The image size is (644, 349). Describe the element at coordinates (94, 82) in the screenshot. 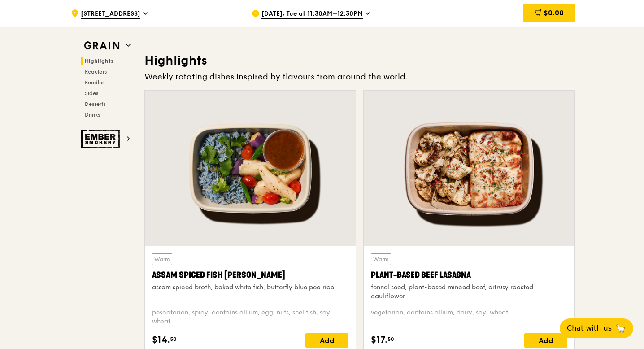

I see `span: Bundles` at that location.